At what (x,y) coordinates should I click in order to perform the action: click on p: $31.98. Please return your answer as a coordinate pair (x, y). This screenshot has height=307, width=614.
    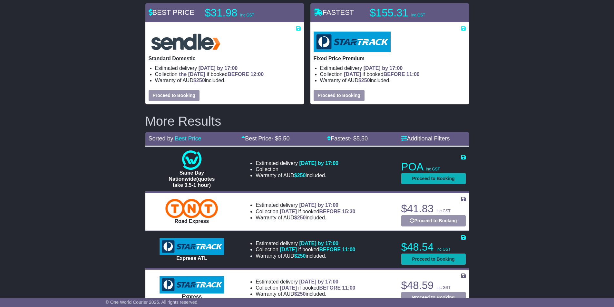
    Looking at the image, I should click on (245, 13).